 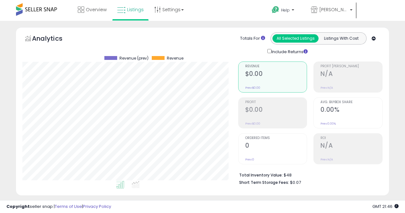 What do you see at coordinates (276, 138) in the screenshot?
I see `span: Ordered Items` at bounding box center [276, 138].